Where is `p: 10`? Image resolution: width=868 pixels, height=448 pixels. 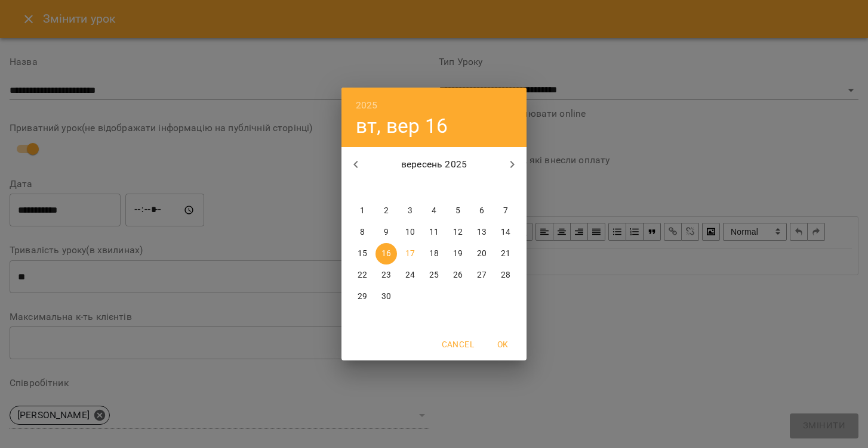
p: 10 is located at coordinates (410, 233).